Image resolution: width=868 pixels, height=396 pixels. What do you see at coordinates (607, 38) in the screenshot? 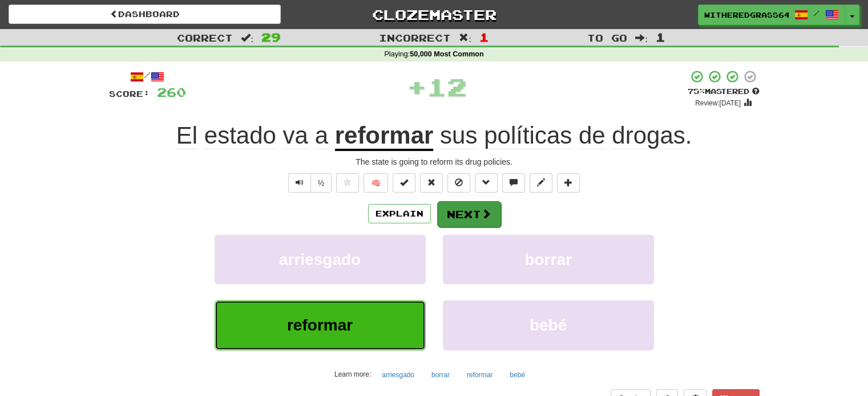
I see `span: To go` at bounding box center [607, 38].